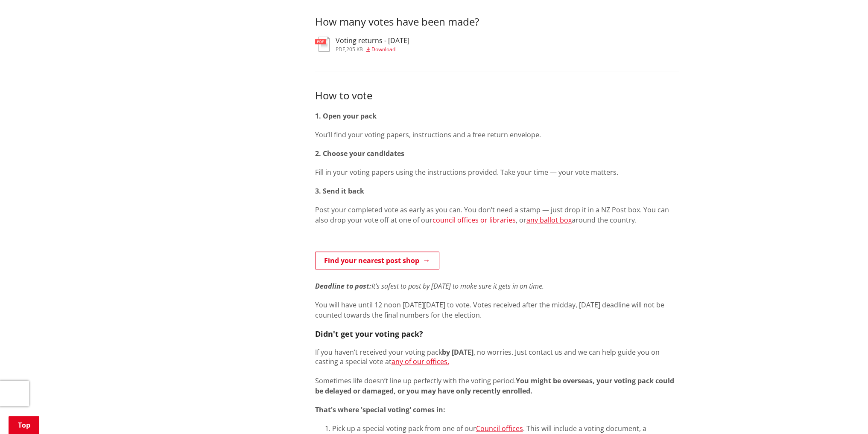 The width and height of the screenshot is (868, 434). What do you see at coordinates (494, 386) in the screenshot?
I see `strong: You might be overseas, your voting pack could be delayed or damaged, or you may have only recentl...` at bounding box center [494, 386].